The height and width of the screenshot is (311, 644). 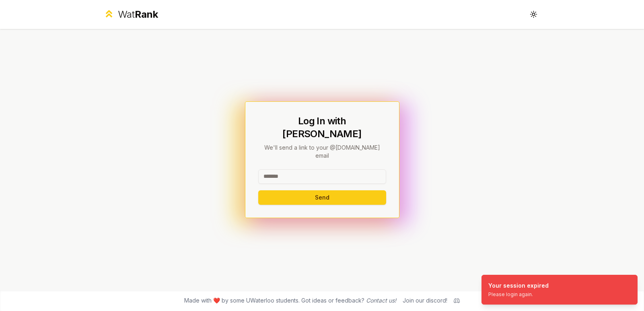 What do you see at coordinates (290, 301) in the screenshot?
I see `span: Made with ❤️ by some UWaterloo students. Got ideas or feedback?` at bounding box center [290, 301].